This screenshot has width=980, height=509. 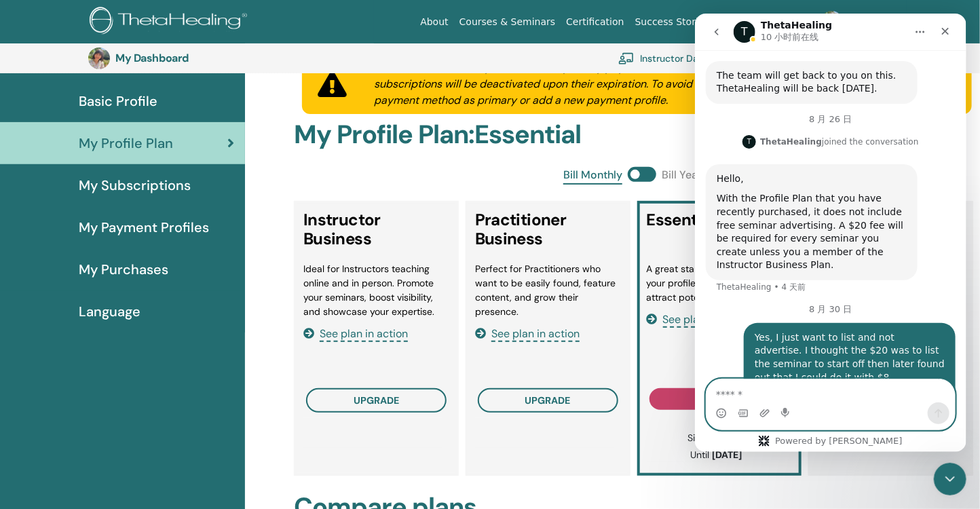 I want to click on a: Store, so click(x=792, y=22).